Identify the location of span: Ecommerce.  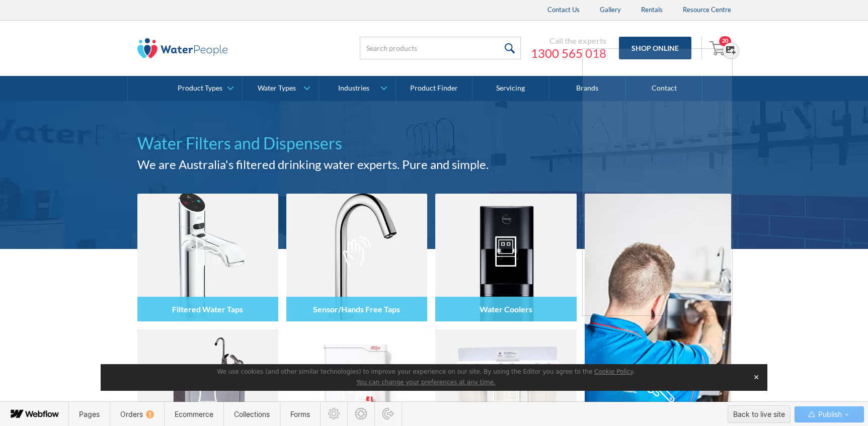
(194, 414).